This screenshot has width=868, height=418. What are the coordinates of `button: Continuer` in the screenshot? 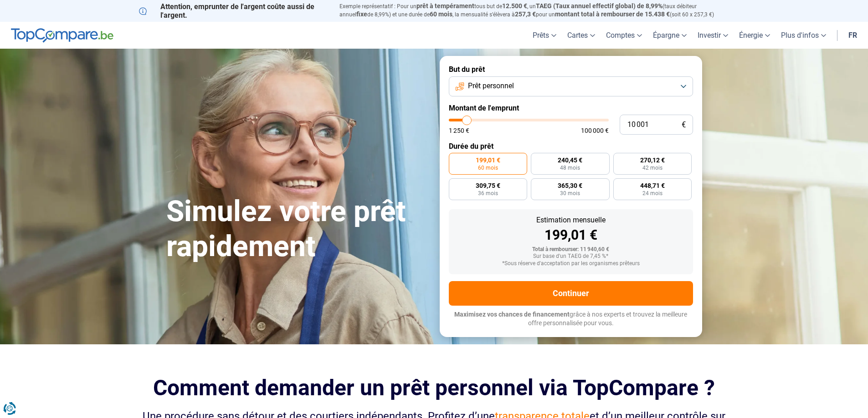 It's located at (571, 293).